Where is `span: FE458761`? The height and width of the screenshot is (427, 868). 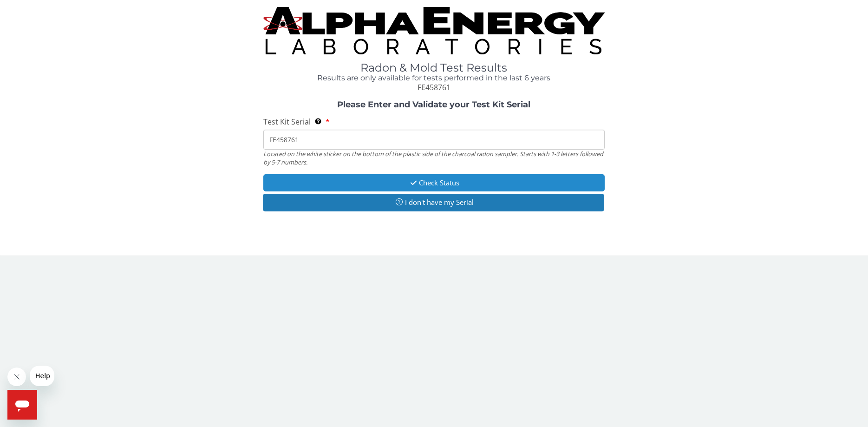
span: FE458761 is located at coordinates (434, 88).